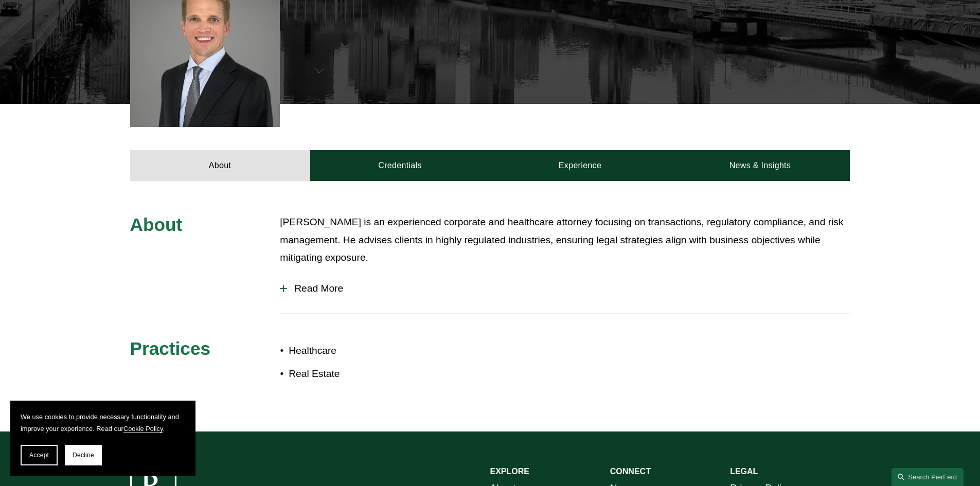 The width and height of the screenshot is (980, 486). What do you see at coordinates (103, 438) in the screenshot?
I see `section: Cookie banner` at bounding box center [103, 438].